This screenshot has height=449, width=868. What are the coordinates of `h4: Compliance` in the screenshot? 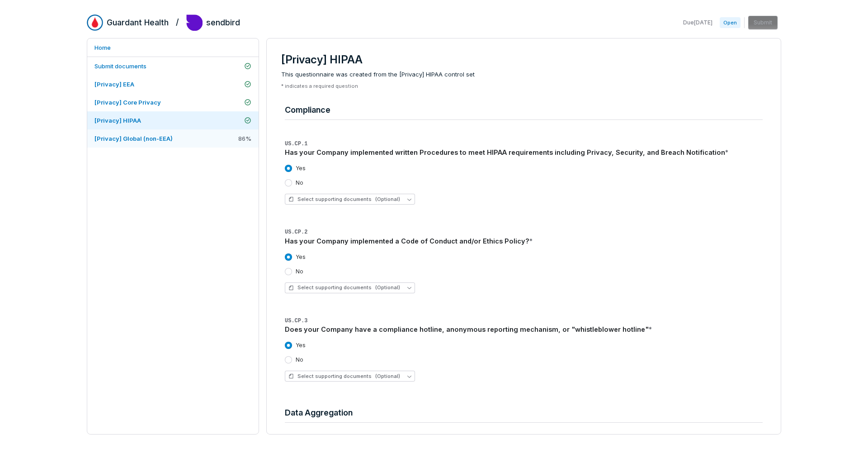 It's located at (523, 110).